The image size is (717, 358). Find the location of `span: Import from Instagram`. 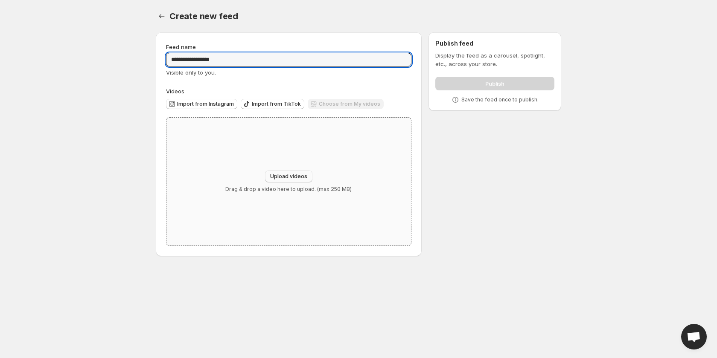

span: Import from Instagram is located at coordinates (205, 104).